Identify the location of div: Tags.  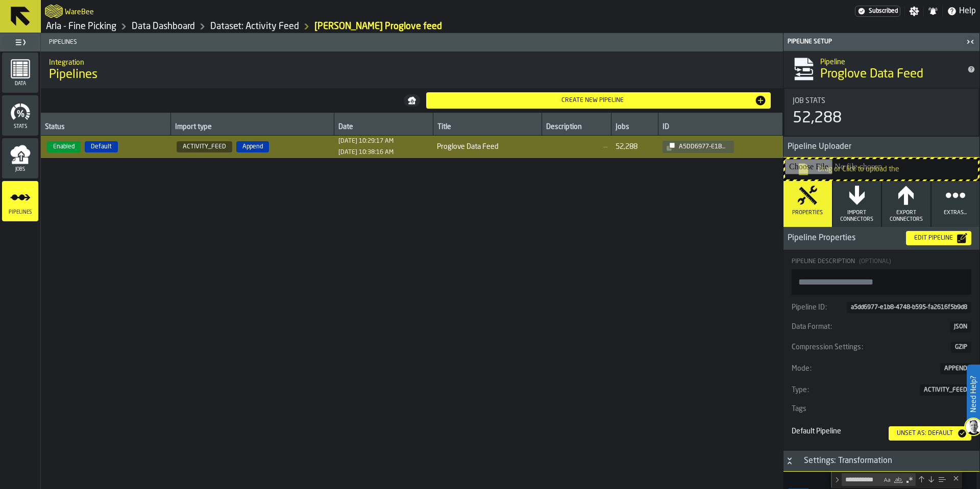
(881, 409).